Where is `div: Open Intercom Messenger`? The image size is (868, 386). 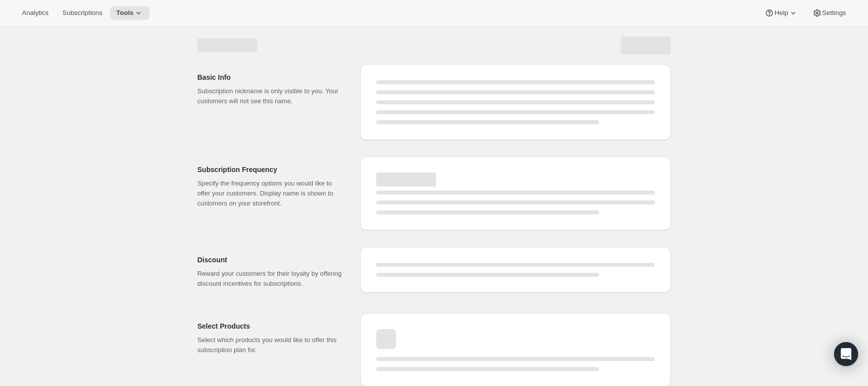
div: Open Intercom Messenger is located at coordinates (846, 354).